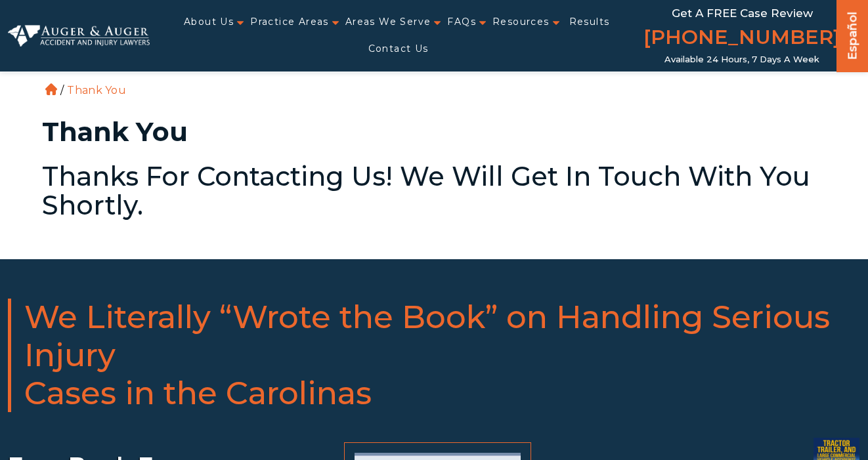 The height and width of the screenshot is (460, 868). What do you see at coordinates (590, 22) in the screenshot?
I see `a: Results` at bounding box center [590, 22].